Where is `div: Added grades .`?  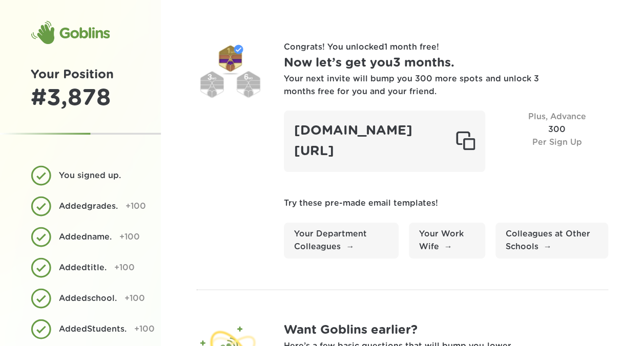 div: Added grades . is located at coordinates (89, 206).